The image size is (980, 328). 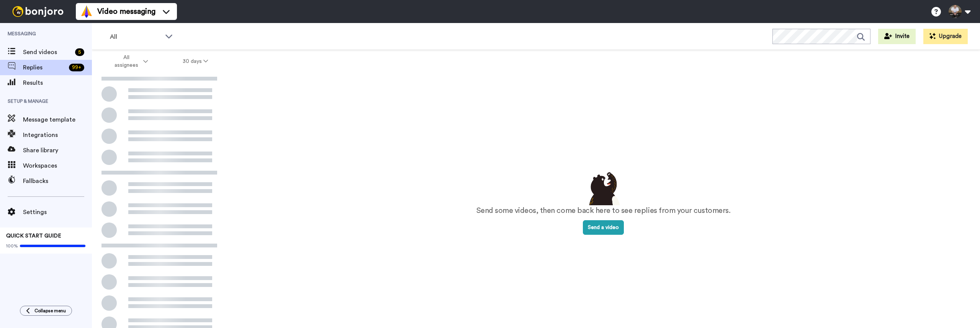 What do you see at coordinates (12, 245) in the screenshot?
I see `span: 100%` at bounding box center [12, 245].